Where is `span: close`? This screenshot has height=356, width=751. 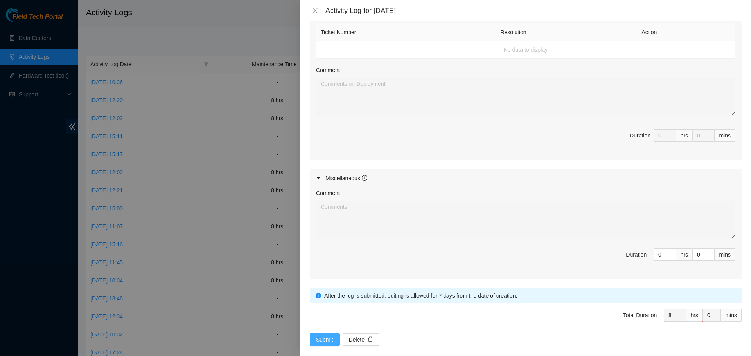
span: close is located at coordinates (315, 11).